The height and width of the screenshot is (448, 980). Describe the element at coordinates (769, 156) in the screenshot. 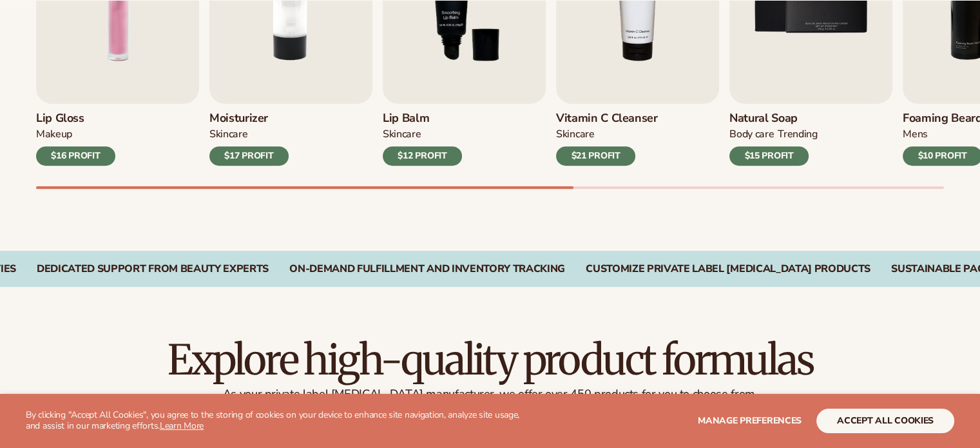

I see `div: $15 PROFIT` at that location.